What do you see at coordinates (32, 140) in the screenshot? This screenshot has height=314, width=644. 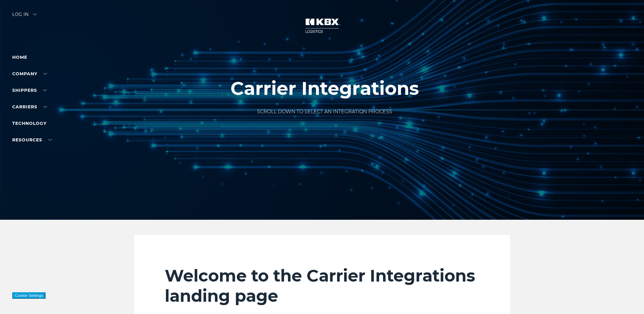 I see `a: RESOURCES` at bounding box center [32, 140].